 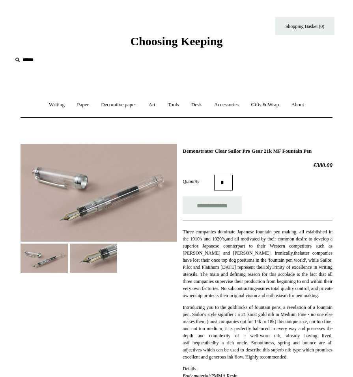 What do you see at coordinates (264, 105) in the screenshot?
I see `a: Gifts & Wrap` at bounding box center [264, 105].